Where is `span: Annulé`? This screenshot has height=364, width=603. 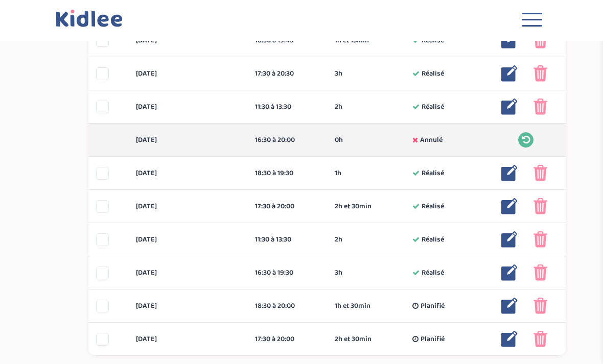
span: Annulé is located at coordinates (431, 140).